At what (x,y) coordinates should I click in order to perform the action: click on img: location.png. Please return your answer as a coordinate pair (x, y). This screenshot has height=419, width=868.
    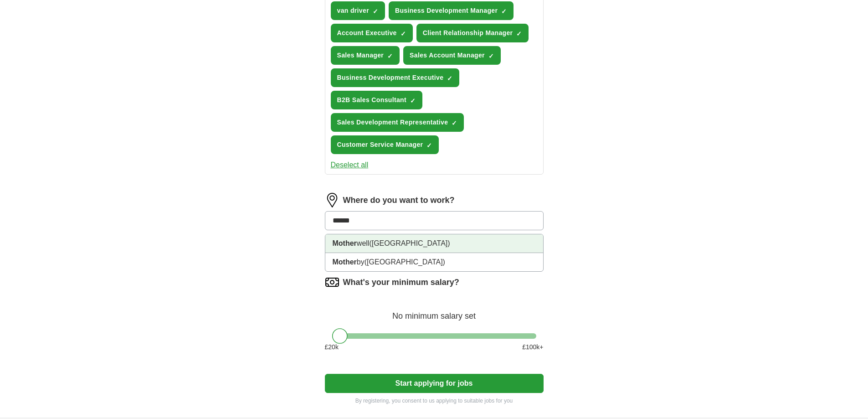
    Looking at the image, I should click on (332, 200).